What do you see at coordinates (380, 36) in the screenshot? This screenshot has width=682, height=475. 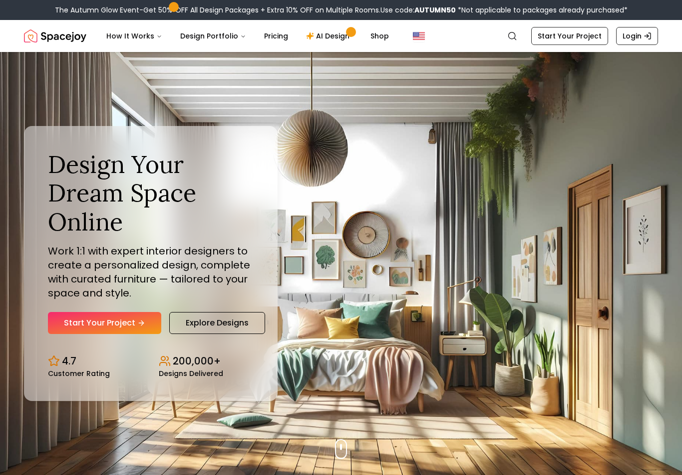 I see `a: Shop` at bounding box center [380, 36].